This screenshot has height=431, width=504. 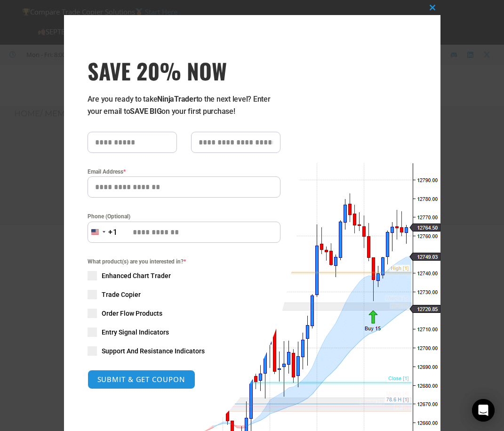 I want to click on strong: NinjaTrader, so click(x=177, y=99).